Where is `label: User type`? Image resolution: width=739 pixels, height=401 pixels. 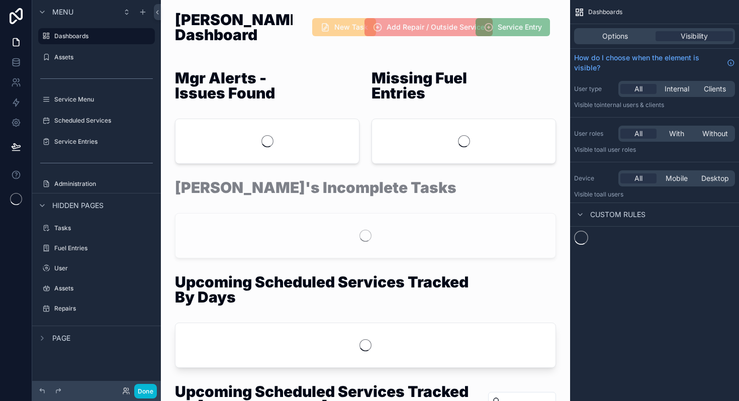 label: User type is located at coordinates (594, 89).